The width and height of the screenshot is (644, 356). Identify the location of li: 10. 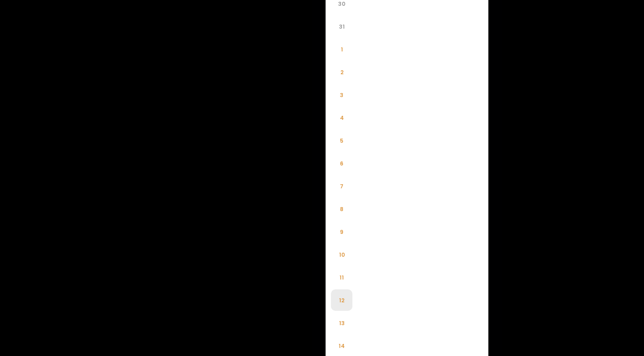
(342, 254).